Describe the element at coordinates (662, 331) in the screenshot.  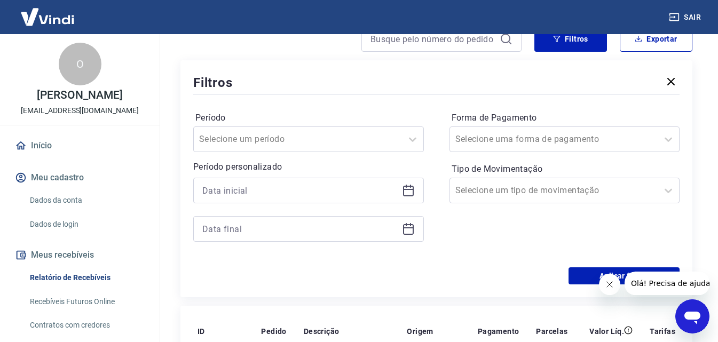
I see `p: Tarifas` at that location.